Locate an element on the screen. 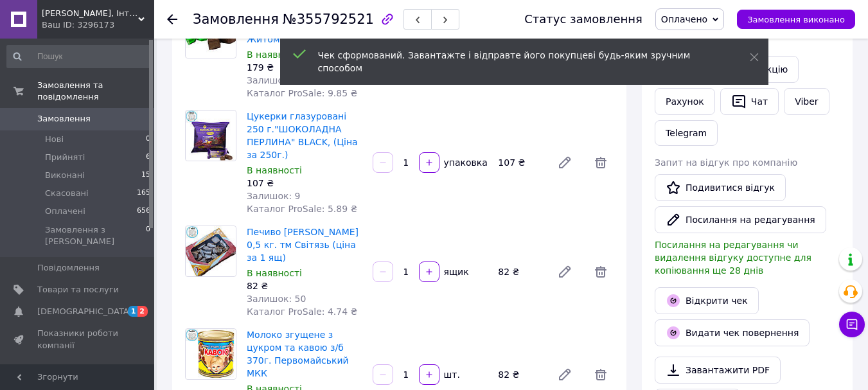 Image resolution: width=868 pixels, height=390 pixels. input: Пошук is located at coordinates (79, 57).